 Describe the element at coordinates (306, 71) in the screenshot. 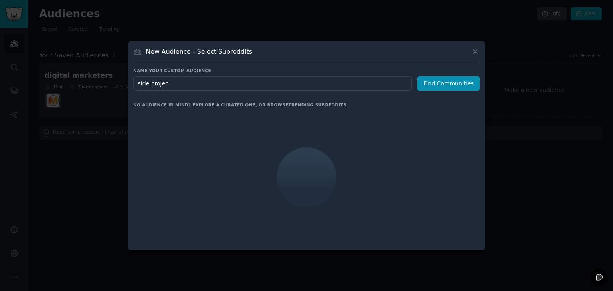

I see `h3: Name your custom audience` at that location.